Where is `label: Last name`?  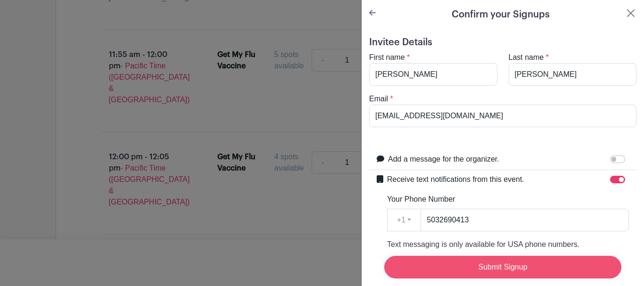
label: Last name is located at coordinates (526, 57).